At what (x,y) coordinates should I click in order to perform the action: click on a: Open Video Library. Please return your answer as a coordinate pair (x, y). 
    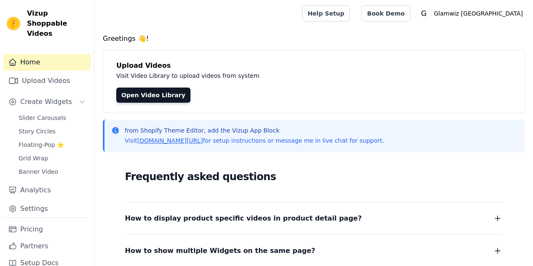
    Looking at the image, I should click on (153, 95).